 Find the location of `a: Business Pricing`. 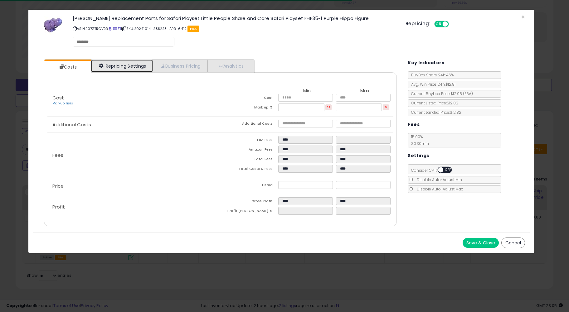

a: Business Pricing is located at coordinates (180, 66).